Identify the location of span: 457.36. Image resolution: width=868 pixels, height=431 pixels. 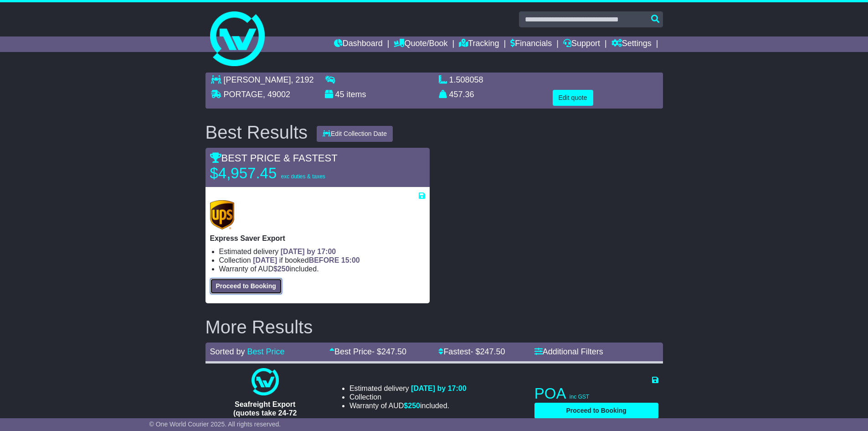
(461, 95).